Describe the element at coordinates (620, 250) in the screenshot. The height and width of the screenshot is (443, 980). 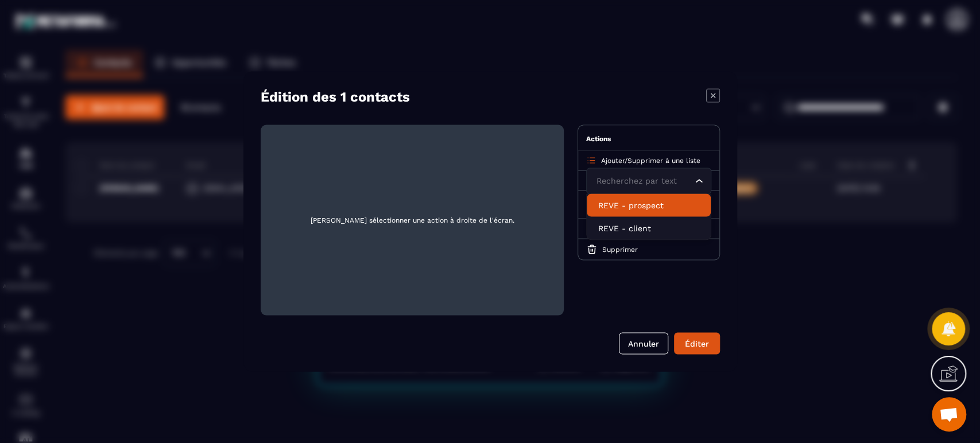
I see `span: Supprimer` at that location.